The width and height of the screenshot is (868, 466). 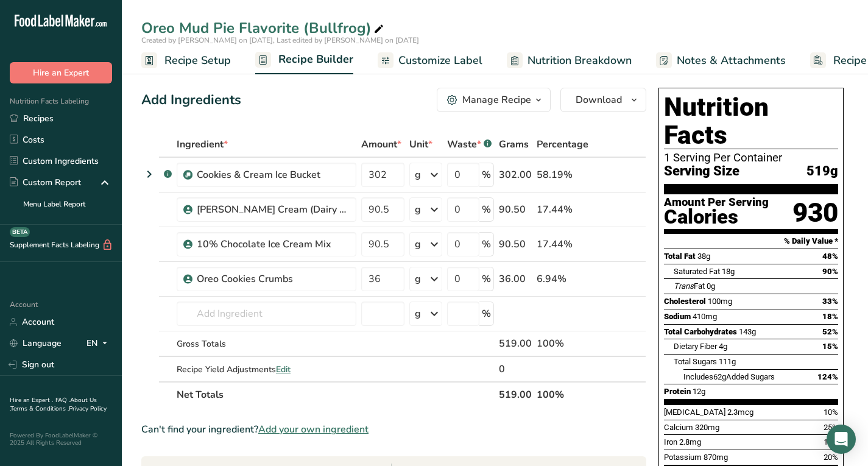 What do you see at coordinates (19, 232) in the screenshot?
I see `div: BETA` at bounding box center [19, 232].